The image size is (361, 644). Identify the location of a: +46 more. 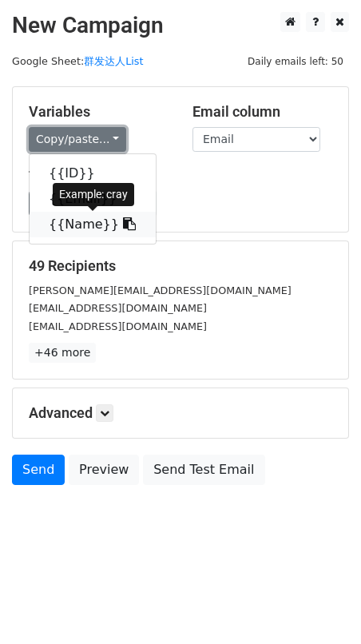
(62, 352).